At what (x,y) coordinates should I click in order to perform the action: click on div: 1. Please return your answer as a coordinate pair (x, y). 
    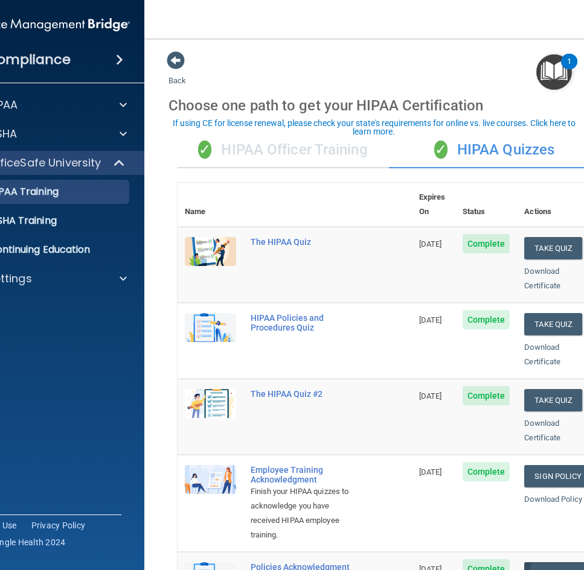
    Looking at the image, I should click on (569, 69).